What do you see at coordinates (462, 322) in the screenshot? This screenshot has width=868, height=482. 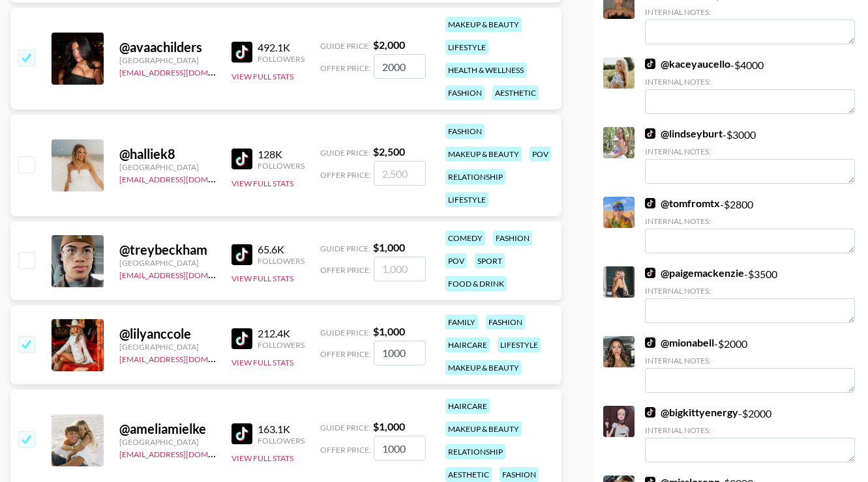 I see `div: family` at bounding box center [462, 322].